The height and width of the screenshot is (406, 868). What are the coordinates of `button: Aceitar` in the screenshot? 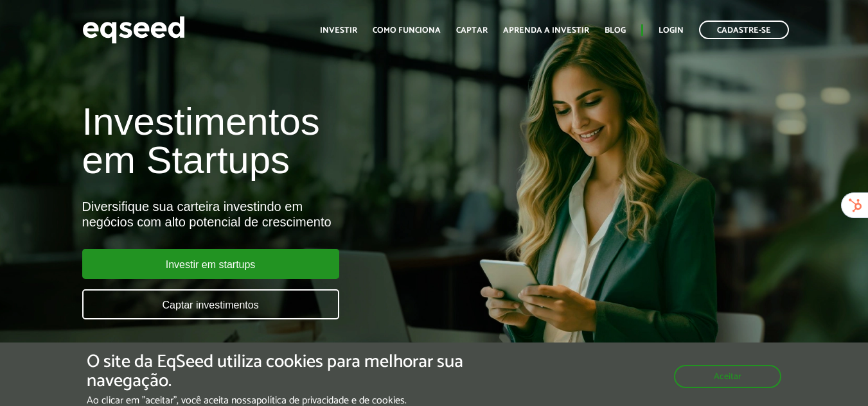 It's located at (727, 377).